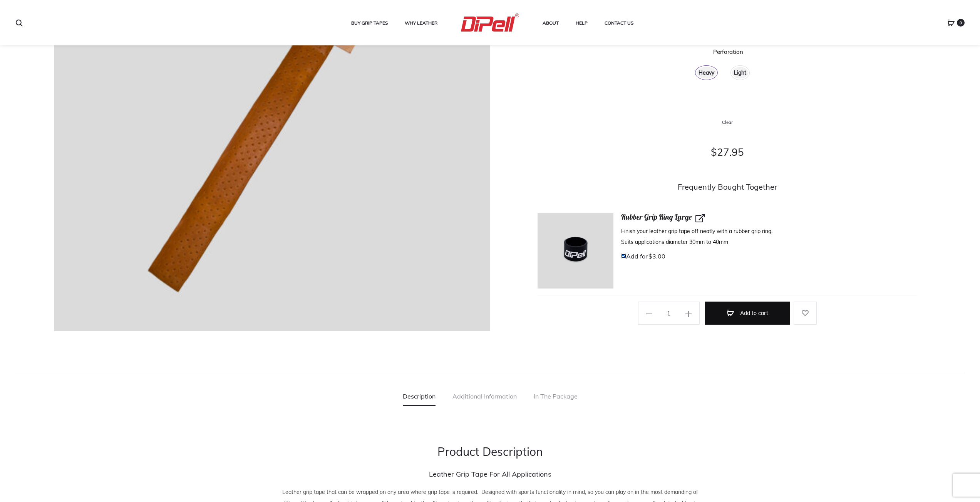  Describe the element at coordinates (674, 242) in the screenshot. I see `span: Suits applications diameter 30mm to 40mm` at that location.